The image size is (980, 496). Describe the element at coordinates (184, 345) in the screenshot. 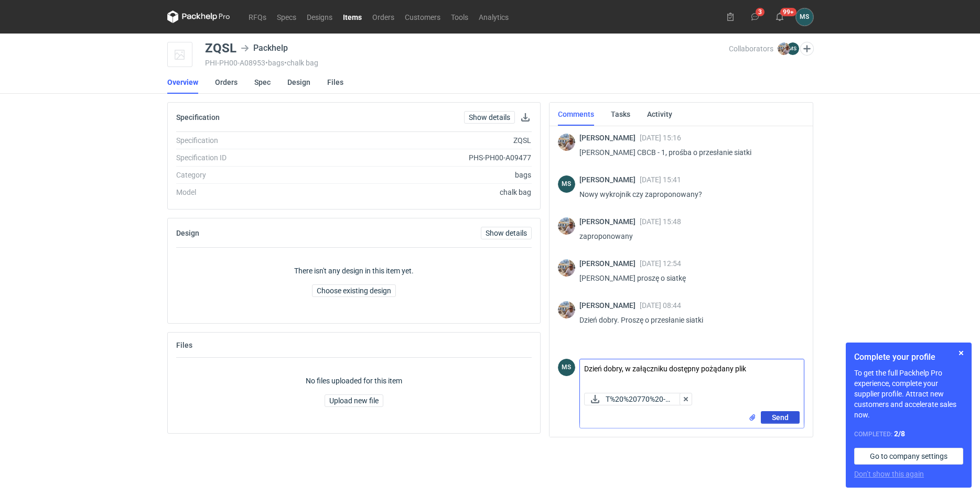

I see `h2: Files` at that location.